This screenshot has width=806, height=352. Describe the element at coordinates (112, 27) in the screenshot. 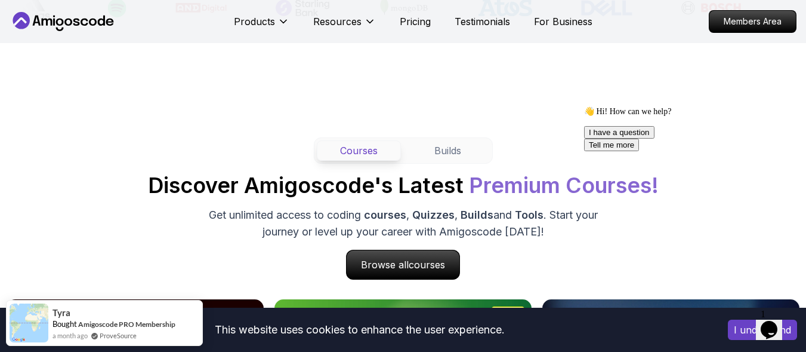

I see `div: 👋 Hi! How can we help?I have a questionTell me more` at that location.